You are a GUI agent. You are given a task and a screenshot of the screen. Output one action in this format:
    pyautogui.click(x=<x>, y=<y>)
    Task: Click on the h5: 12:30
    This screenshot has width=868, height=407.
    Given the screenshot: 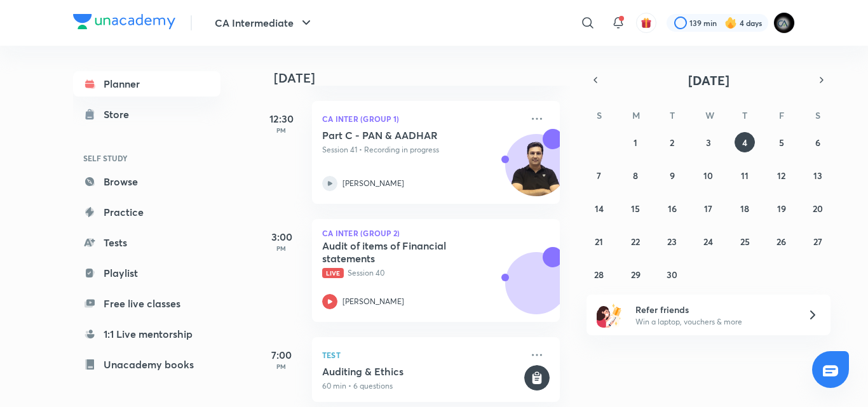 What is the action you would take?
    pyautogui.click(x=281, y=119)
    